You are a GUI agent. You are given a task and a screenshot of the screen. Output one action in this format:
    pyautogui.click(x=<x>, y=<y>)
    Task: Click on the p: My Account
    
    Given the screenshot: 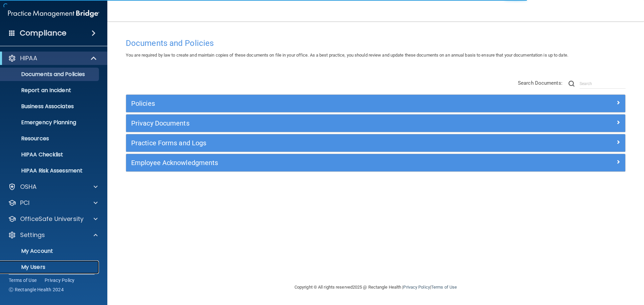 What is the action you would take?
    pyautogui.click(x=50, y=251)
    